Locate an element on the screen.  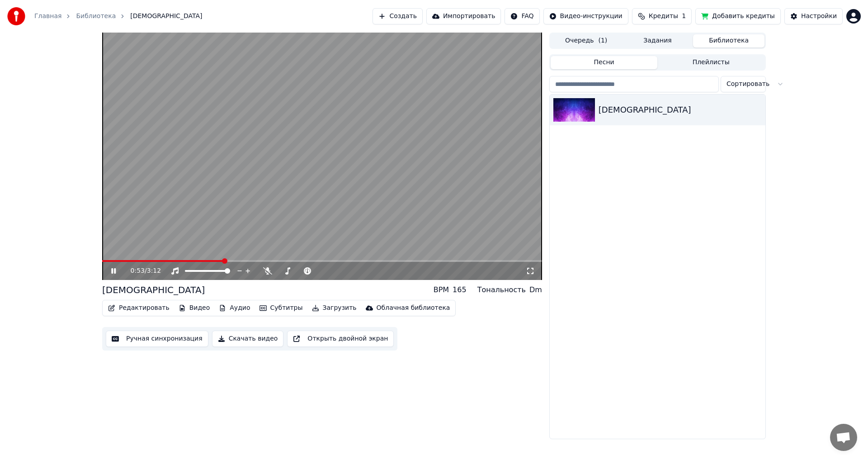
button: Очередь is located at coordinates (587, 41).